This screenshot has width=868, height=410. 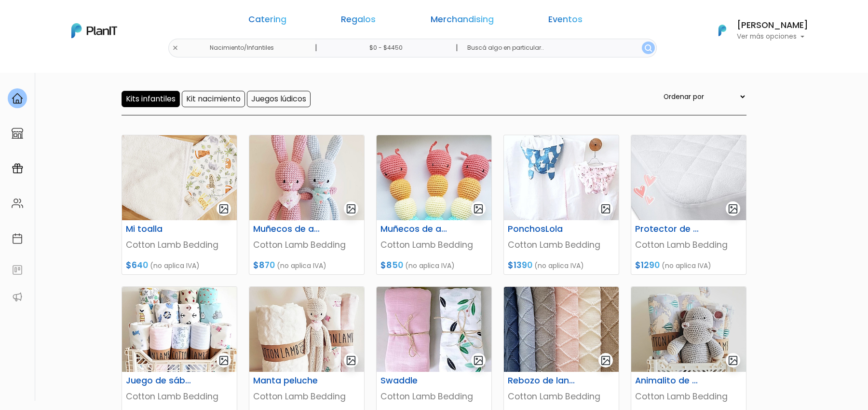 What do you see at coordinates (307, 205) in the screenshot?
I see `a: gallery-light Muñecos de apego: Cottonbunny Cotton Lamb Bedding $870 (no aplica IVA)` at bounding box center [307, 205].